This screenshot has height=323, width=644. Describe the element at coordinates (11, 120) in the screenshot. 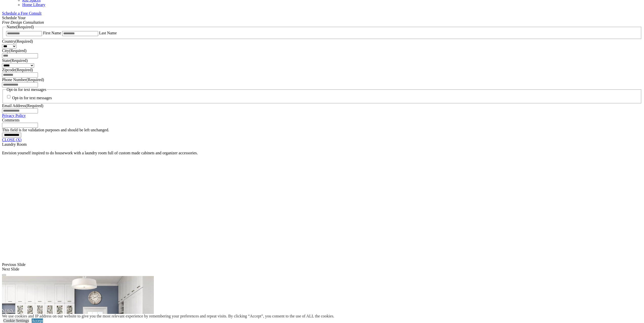

I see `label: Comments` at that location.